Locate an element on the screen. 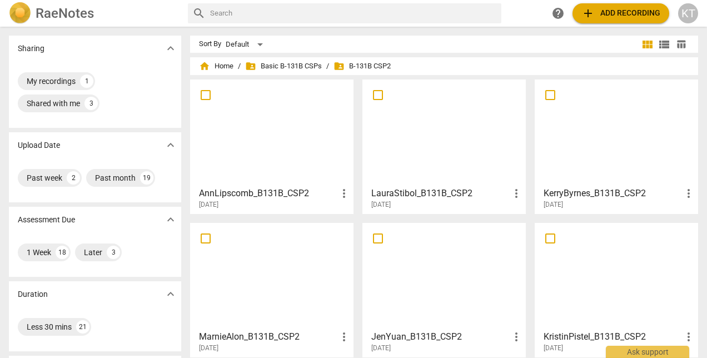  span: table_chart is located at coordinates (681, 44).